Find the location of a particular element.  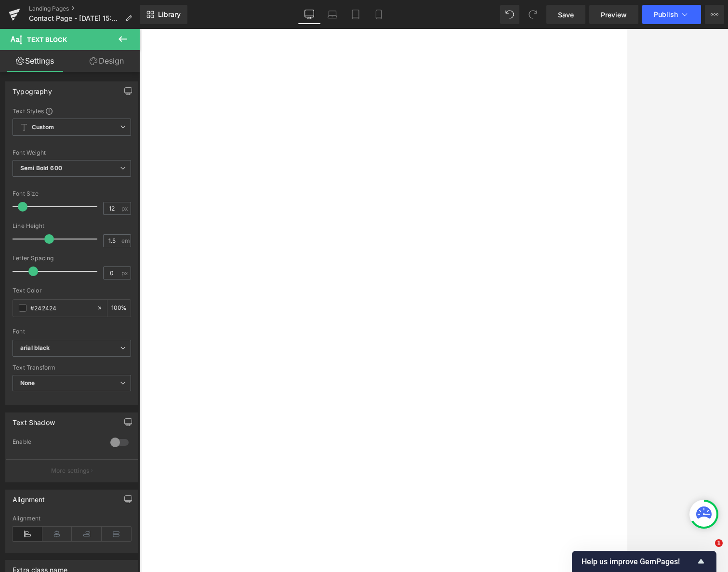

span: Library is located at coordinates (169, 14).